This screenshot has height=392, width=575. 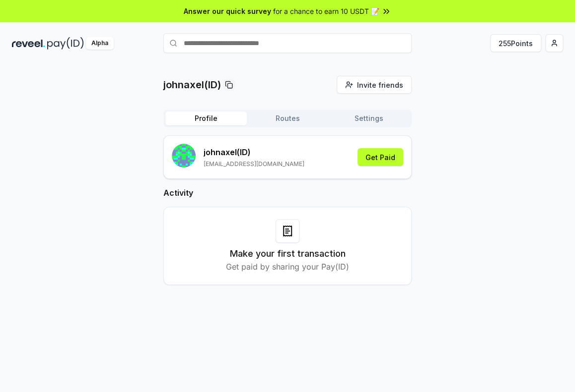 I want to click on button: Settings, so click(x=369, y=119).